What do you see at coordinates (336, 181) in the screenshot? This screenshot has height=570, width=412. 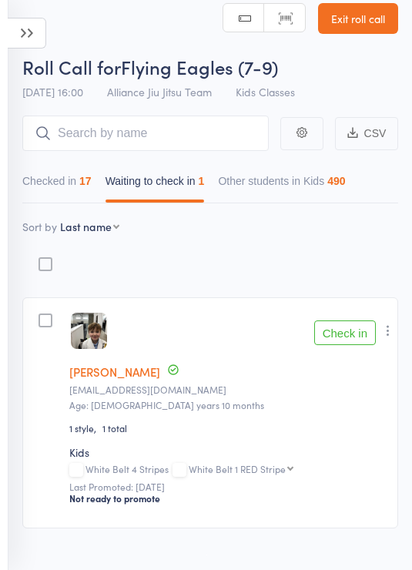 I see `div: 490` at bounding box center [336, 181].